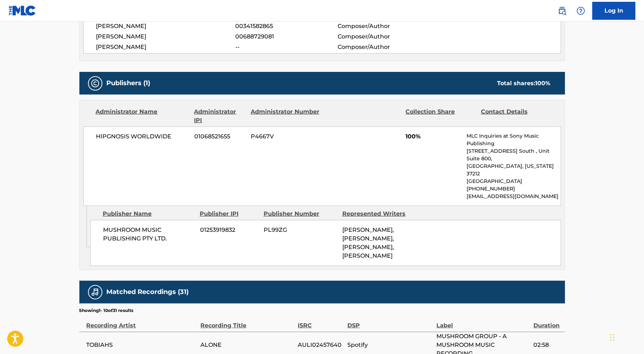 The image size is (644, 354). What do you see at coordinates (149, 235) in the screenshot?
I see `span: MUSHROOM MUSIC PUBLISHING PTY LTD.` at bounding box center [149, 235].